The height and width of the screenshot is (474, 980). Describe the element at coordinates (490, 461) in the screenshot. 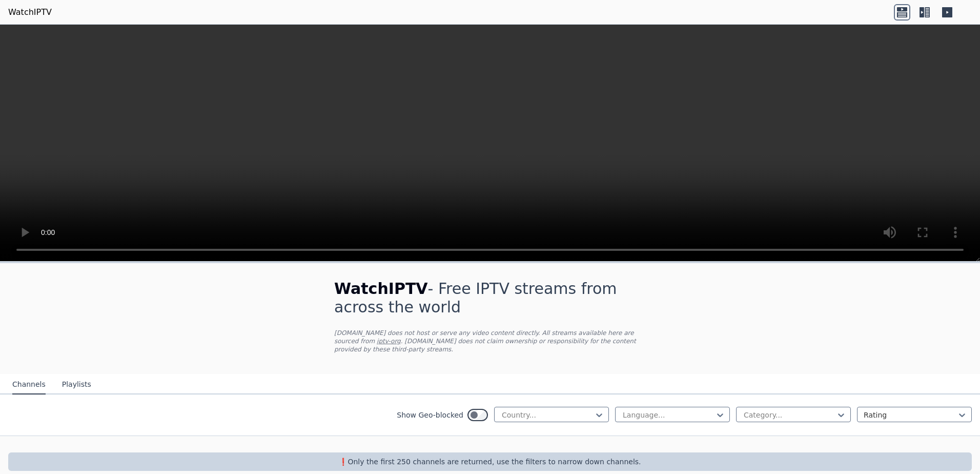

I see `p: ❗️Only the first 250 channels are returned, use the filters to narrow down channels.` at that location.